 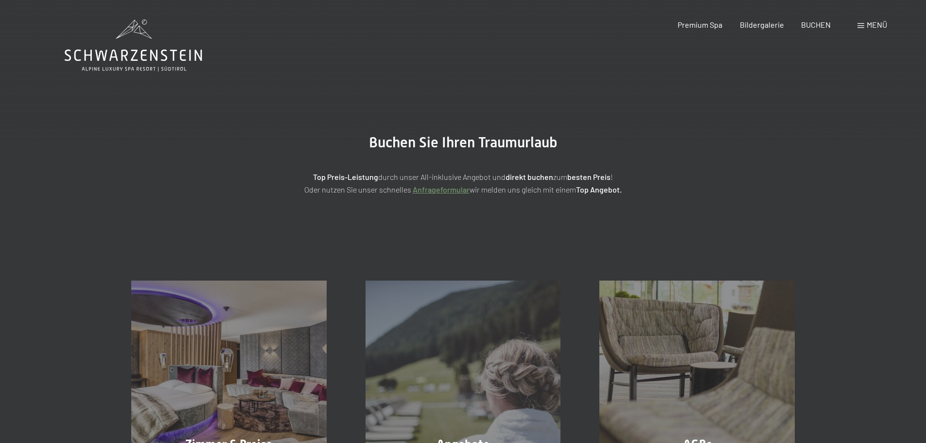 What do you see at coordinates (463, 142) in the screenshot?
I see `span: Buchen Sie Ihren Traumurlaub` at bounding box center [463, 142].